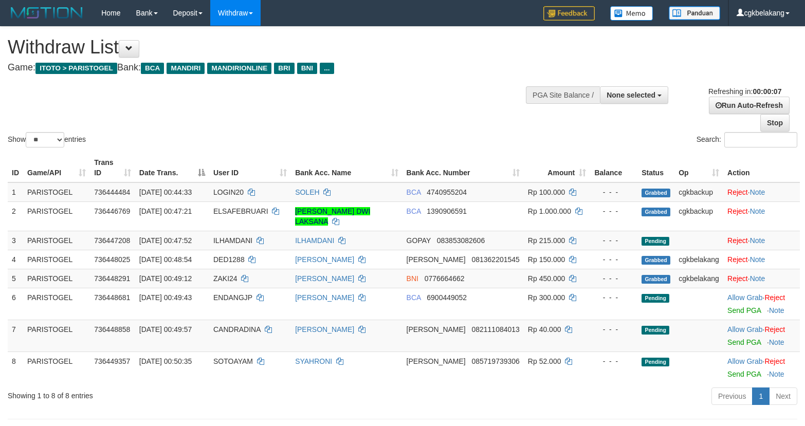  What do you see at coordinates (228, 192) in the screenshot?
I see `span: LOGIN20` at bounding box center [228, 192].